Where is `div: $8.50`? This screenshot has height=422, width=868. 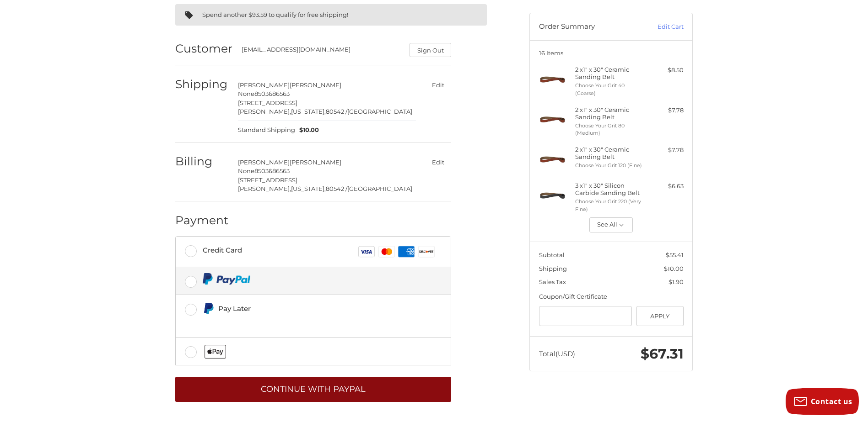
div: $8.50 is located at coordinates (665, 71).